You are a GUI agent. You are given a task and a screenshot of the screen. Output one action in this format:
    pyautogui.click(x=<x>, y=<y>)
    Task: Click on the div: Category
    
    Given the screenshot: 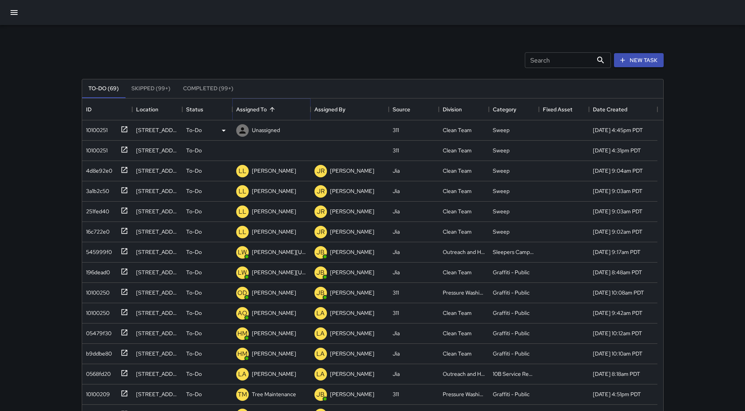 What is the action you would take?
    pyautogui.click(x=504, y=109)
    